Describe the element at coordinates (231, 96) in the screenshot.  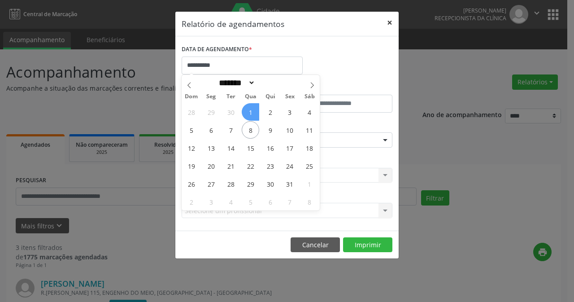
I see `span: Ter` at that location.